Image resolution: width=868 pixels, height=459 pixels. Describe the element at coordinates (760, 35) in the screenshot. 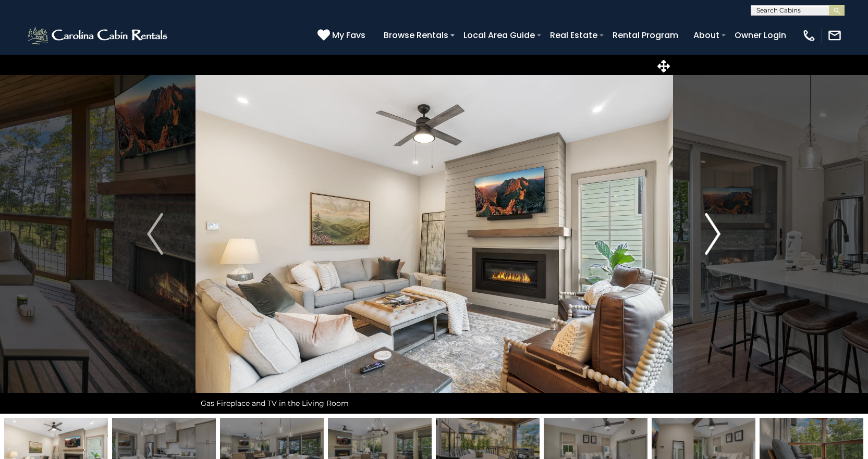

I see `a: Owner Login` at that location.